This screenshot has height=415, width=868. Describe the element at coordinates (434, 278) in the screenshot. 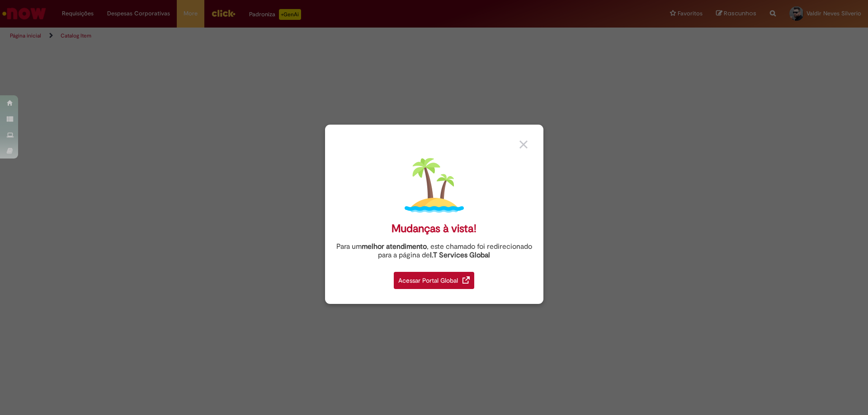

I see `a: Acessar Portal Global` at that location.